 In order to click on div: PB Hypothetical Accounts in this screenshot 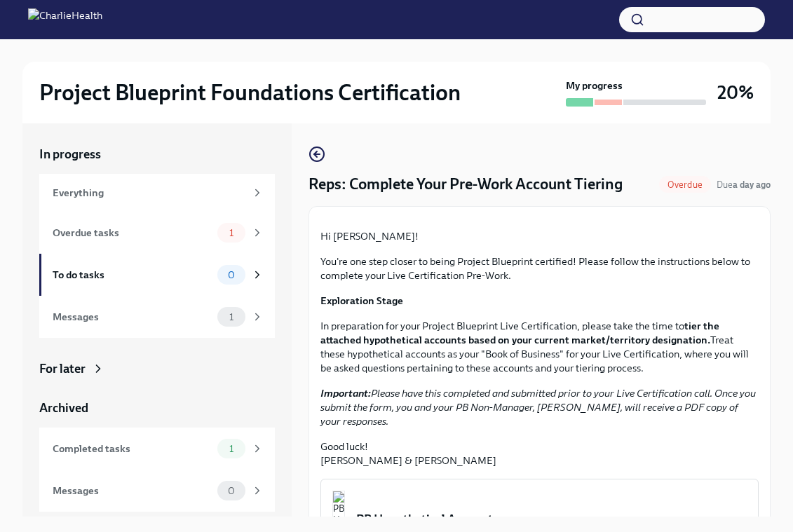, I will do `click(551, 520)`.